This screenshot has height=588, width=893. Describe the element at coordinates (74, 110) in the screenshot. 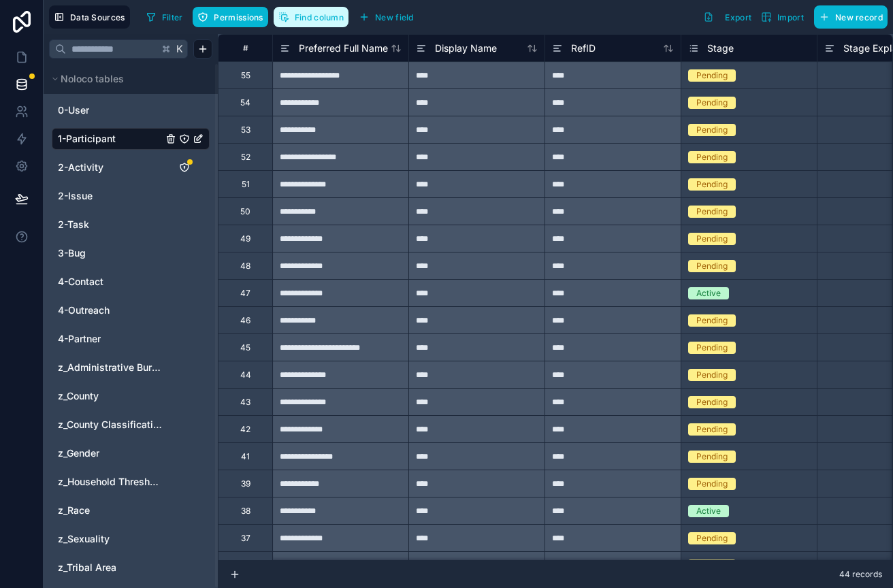

I see `span: 0-User` at that location.